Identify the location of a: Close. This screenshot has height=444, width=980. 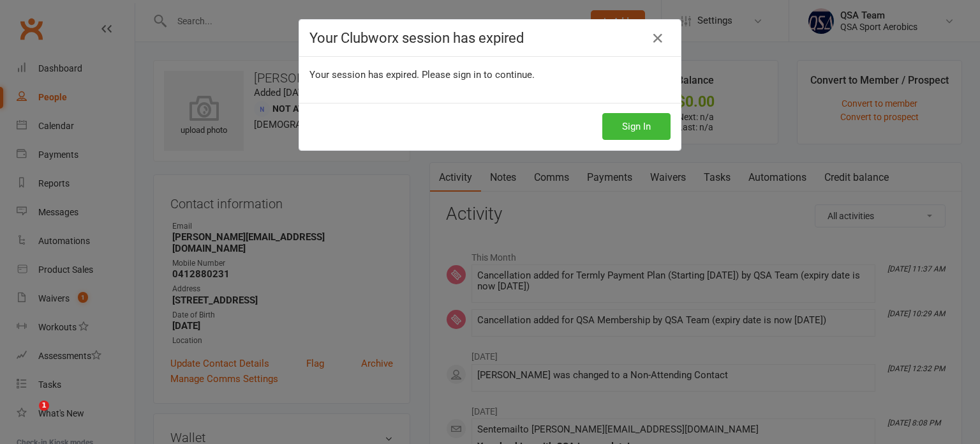
(658, 39).